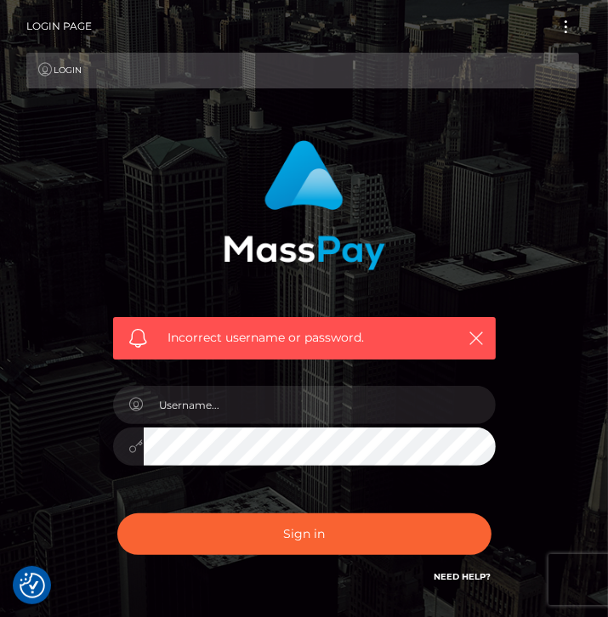 The height and width of the screenshot is (617, 608). What do you see at coordinates (320, 405) in the screenshot?
I see `input: Username...` at bounding box center [320, 405].